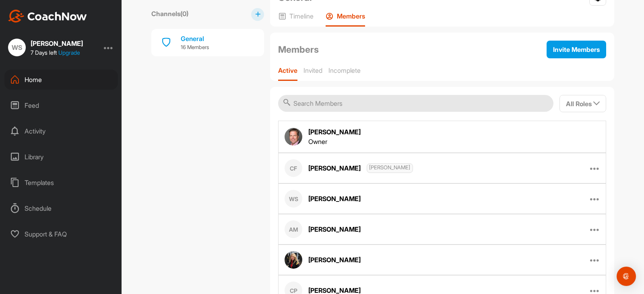  What do you see at coordinates (61, 234) in the screenshot?
I see `div: Support & FAQ` at bounding box center [61, 234].